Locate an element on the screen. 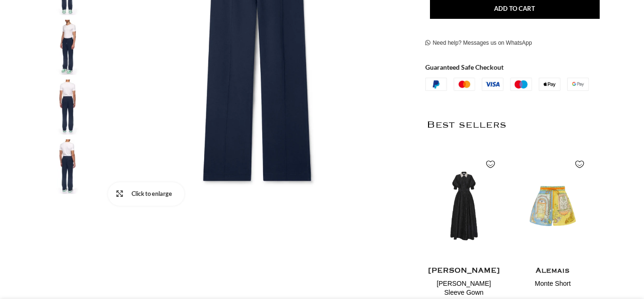 The width and height of the screenshot is (644, 299). h4: Monte Short is located at coordinates (552, 284).